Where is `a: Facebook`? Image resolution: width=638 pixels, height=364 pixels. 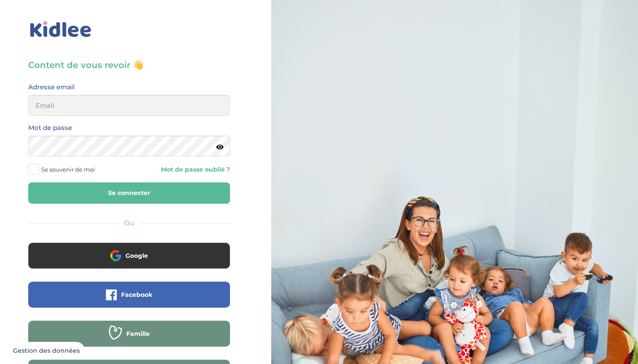
a: Facebook is located at coordinates (129, 301).